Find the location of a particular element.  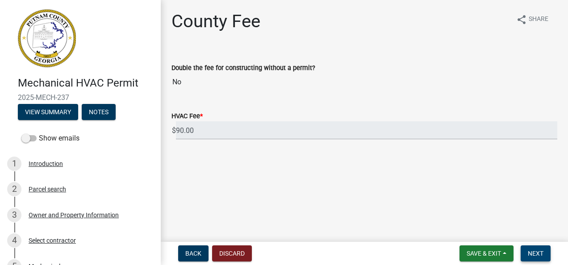

span: Back is located at coordinates (193, 254).